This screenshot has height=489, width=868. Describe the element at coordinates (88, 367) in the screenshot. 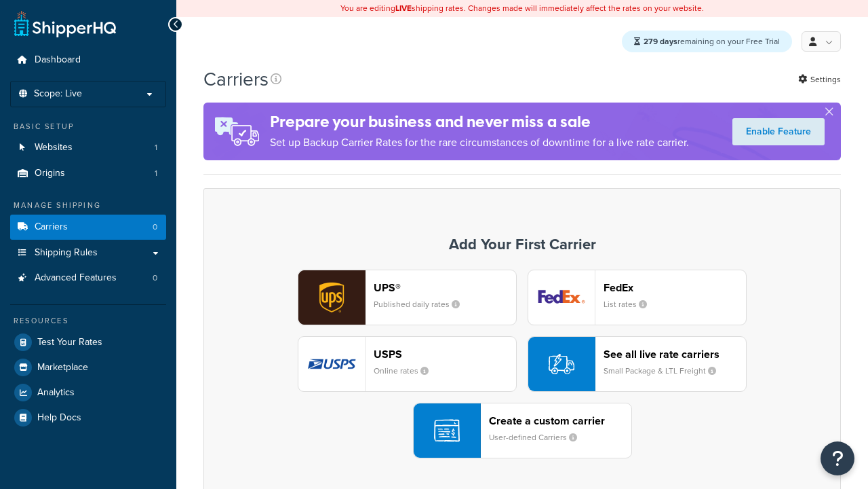

I see `li: Marketplace` at that location.